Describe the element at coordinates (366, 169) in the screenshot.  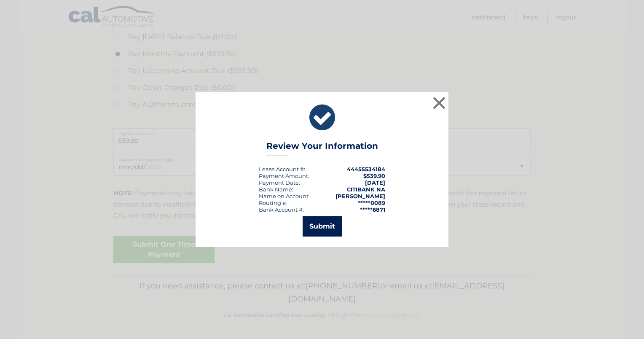
I see `strong: 44455534184` at that location.